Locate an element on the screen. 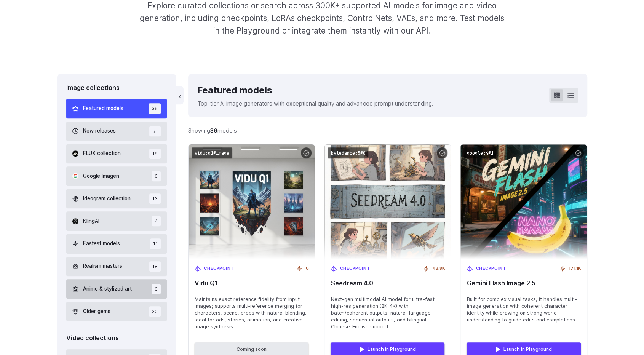 Image resolution: width=644 pixels, height=355 pixels. span: Featured models is located at coordinates (103, 109).